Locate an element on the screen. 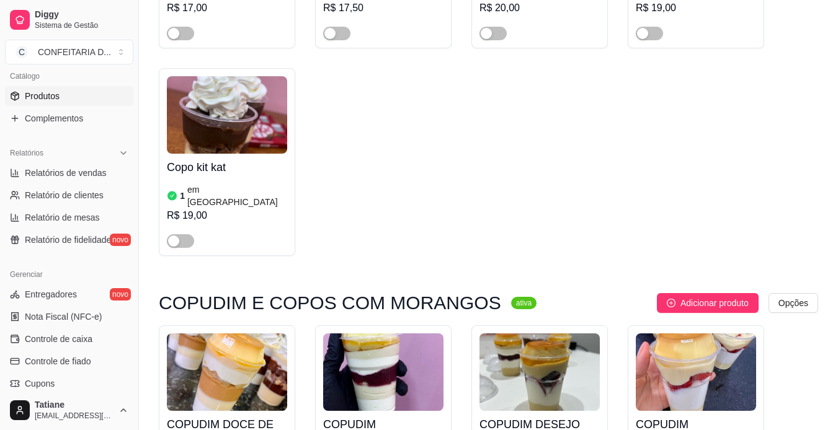 The width and height of the screenshot is (838, 430). a: Relatórios de vendas is located at coordinates (69, 173).